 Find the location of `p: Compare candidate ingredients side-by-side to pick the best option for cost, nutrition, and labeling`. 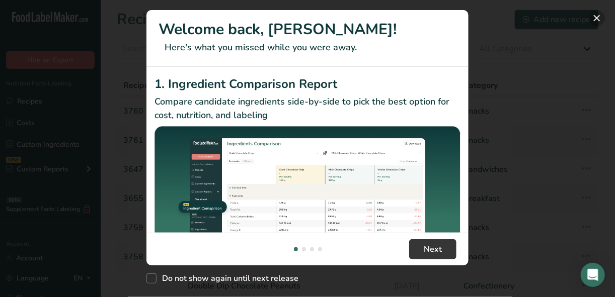

p: Compare candidate ingredients side-by-side to pick the best option for cost, nutrition, and labeling is located at coordinates (307, 109).